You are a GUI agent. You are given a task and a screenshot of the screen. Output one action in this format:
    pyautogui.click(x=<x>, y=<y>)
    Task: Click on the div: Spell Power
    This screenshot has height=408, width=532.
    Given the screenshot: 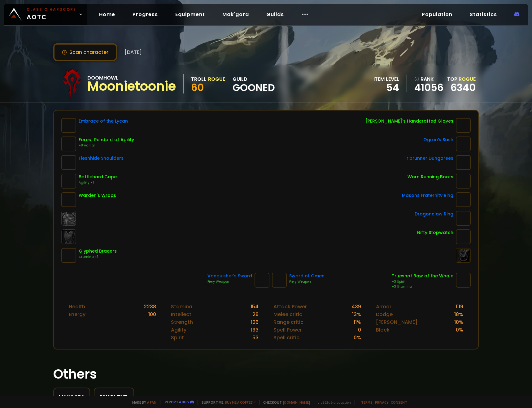 What is the action you would take?
    pyautogui.click(x=287, y=330)
    